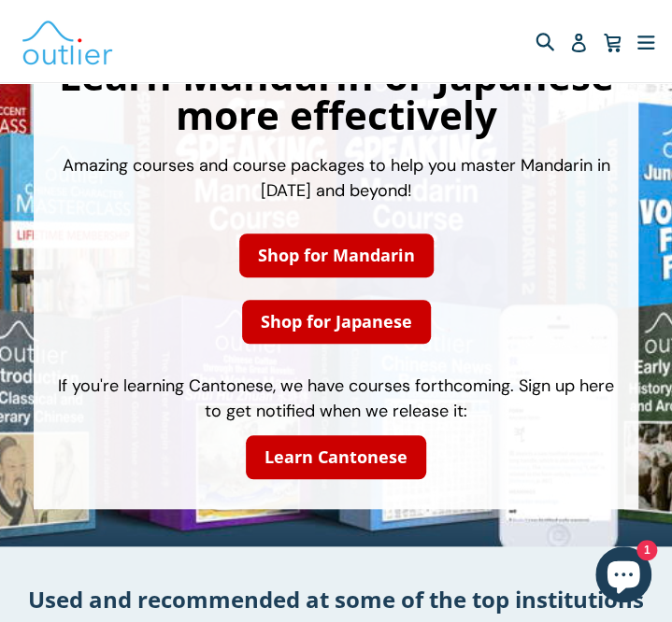 This screenshot has height=622, width=672. What do you see at coordinates (336, 95) in the screenshot?
I see `h1: Learn Mandarin or Japanese more effectively` at bounding box center [336, 95].